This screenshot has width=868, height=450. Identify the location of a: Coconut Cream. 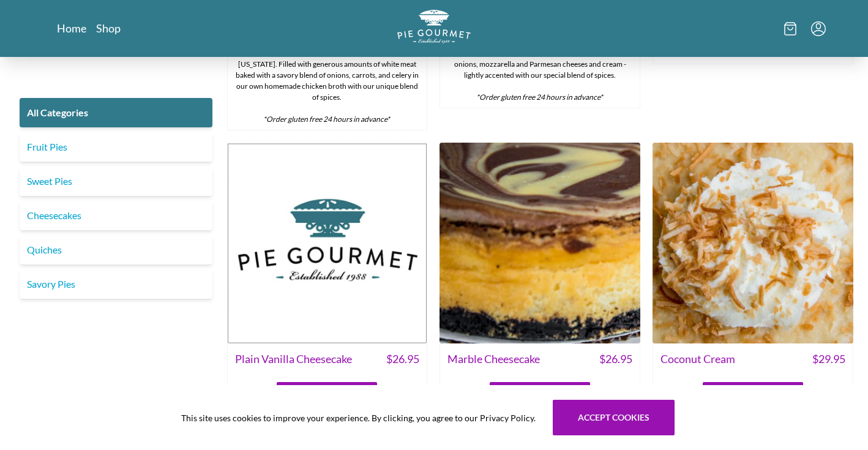
(753, 243).